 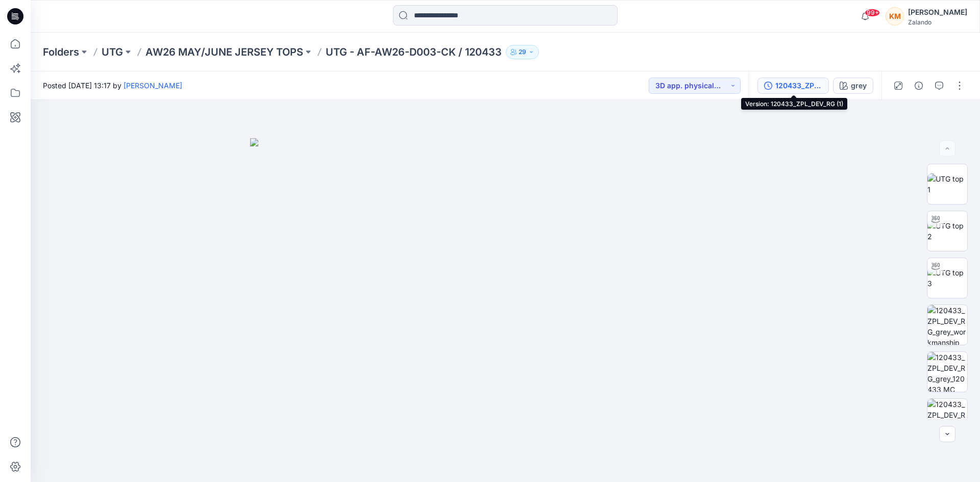 I want to click on div: 120433_ZPL_DEV_RG (1), so click(x=799, y=86).